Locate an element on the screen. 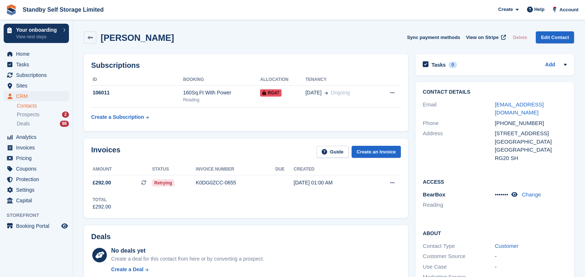 This screenshot has width=585, height=277. a: Create a Deal is located at coordinates (188, 270).